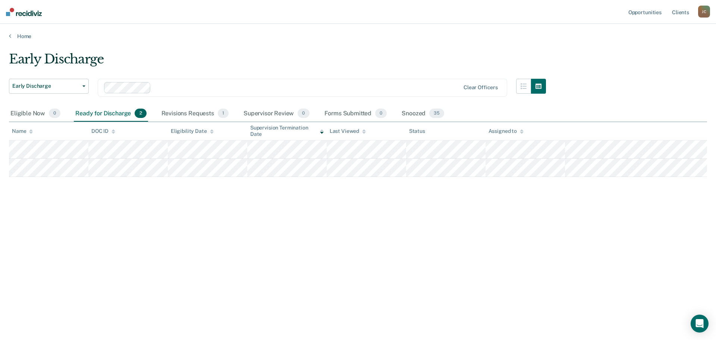  Describe the element at coordinates (22, 131) in the screenshot. I see `div: Name` at that location.